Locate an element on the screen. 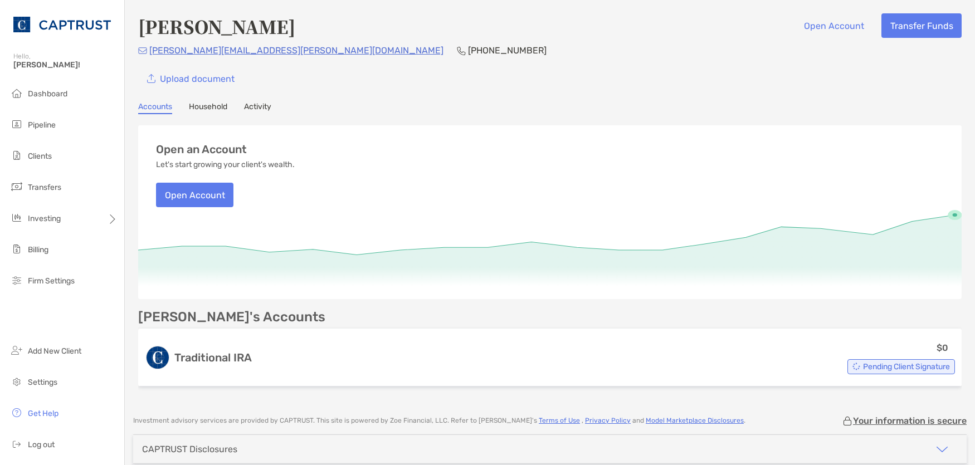 The image size is (975, 465). img: transfers icon is located at coordinates (17, 187).